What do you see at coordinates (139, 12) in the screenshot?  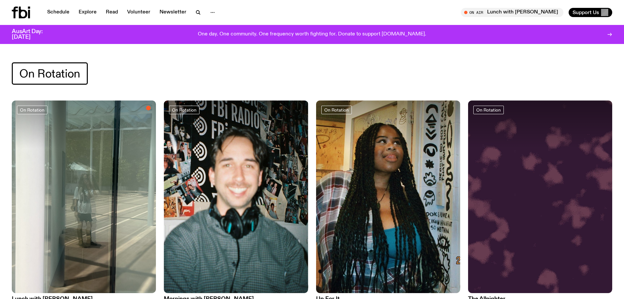 I see `a: Volunteer` at bounding box center [139, 12].